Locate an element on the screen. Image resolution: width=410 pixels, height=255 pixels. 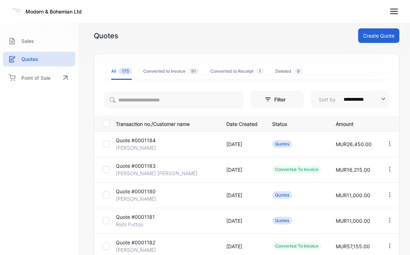
span: MUR26,450.00 is located at coordinates (353, 144).